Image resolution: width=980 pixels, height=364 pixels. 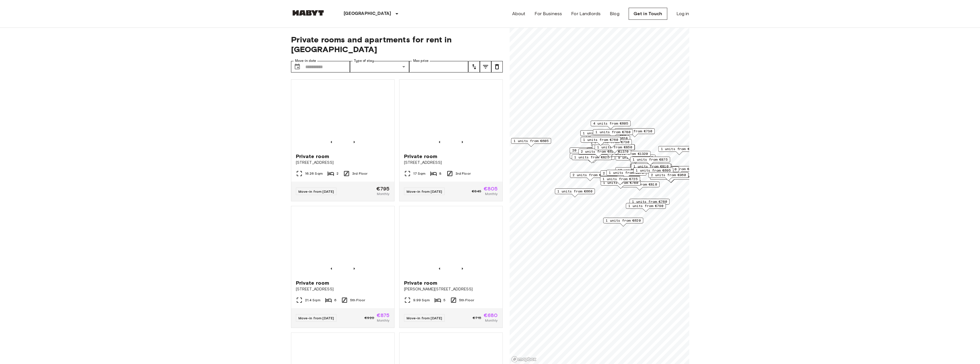 I want to click on span: €875, so click(x=383, y=315).